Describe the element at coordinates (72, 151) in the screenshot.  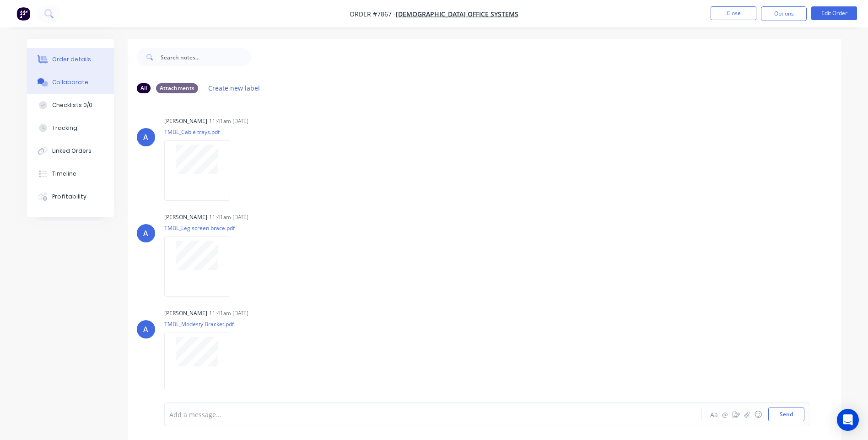
I see `div: Linked Orders` at that location.